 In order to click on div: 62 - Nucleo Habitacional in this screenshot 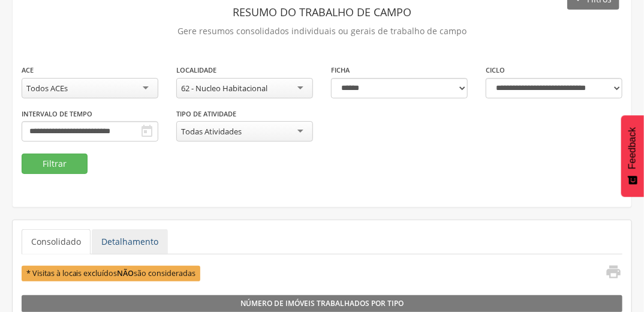, I will do `click(224, 88)`.